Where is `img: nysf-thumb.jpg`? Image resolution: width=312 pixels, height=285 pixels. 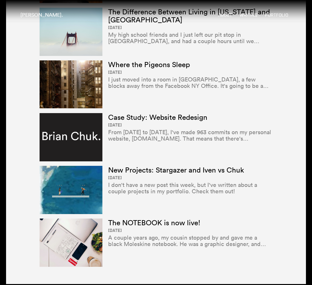
img: nysf-thumb.jpg is located at coordinates (71, 32).